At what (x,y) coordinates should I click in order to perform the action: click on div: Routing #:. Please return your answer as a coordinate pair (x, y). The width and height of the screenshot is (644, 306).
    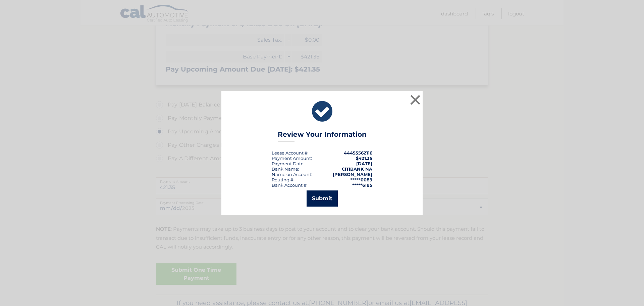
    Looking at the image, I should click on (284, 179).